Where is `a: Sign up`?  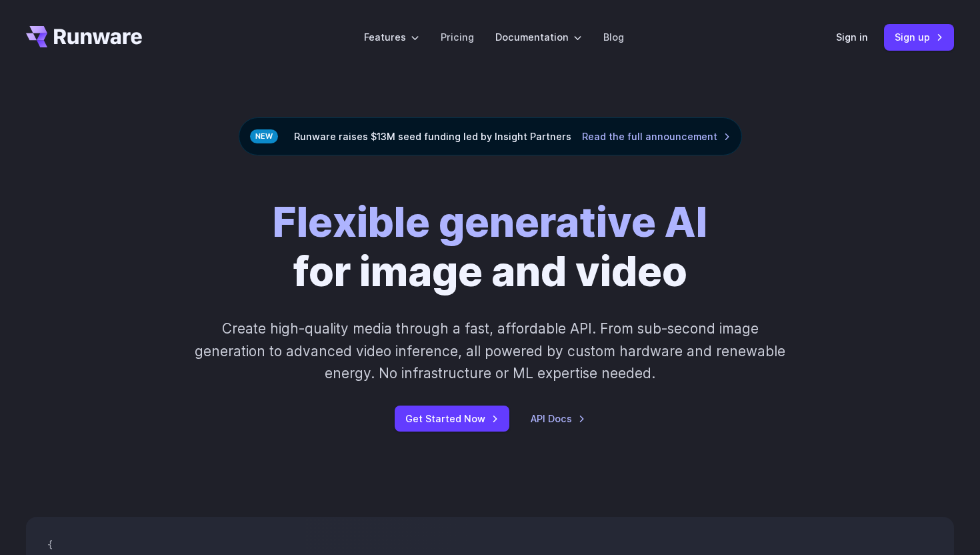
a: Sign up is located at coordinates (919, 37).